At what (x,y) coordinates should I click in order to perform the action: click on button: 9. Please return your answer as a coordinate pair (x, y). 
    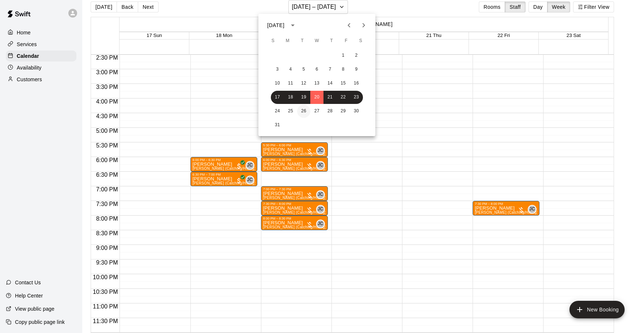
    Looking at the image, I should click on (356, 69).